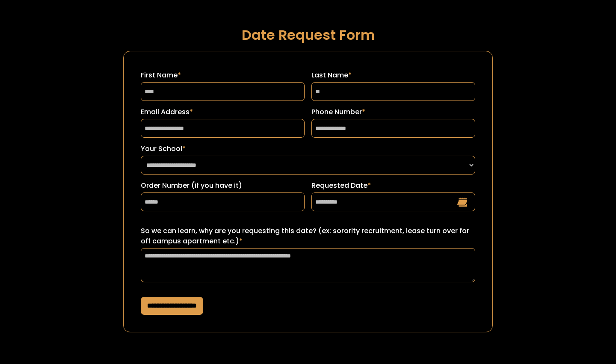  I want to click on form: Request a Date Form, so click(308, 191).